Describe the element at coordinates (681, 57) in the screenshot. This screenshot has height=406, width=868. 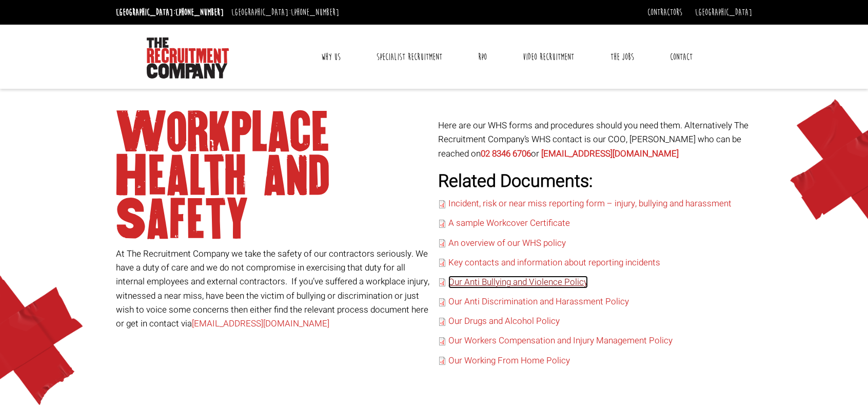
I see `a: Contact` at that location.